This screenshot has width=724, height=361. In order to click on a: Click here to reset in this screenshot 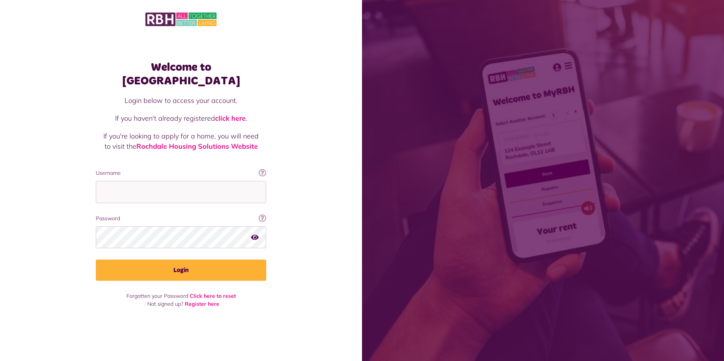, I will do `click(213, 296)`.